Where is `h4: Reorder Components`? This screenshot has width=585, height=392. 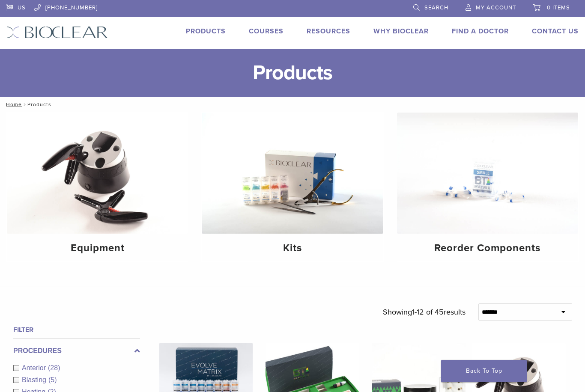
h4: Reorder Components is located at coordinates (487, 248).